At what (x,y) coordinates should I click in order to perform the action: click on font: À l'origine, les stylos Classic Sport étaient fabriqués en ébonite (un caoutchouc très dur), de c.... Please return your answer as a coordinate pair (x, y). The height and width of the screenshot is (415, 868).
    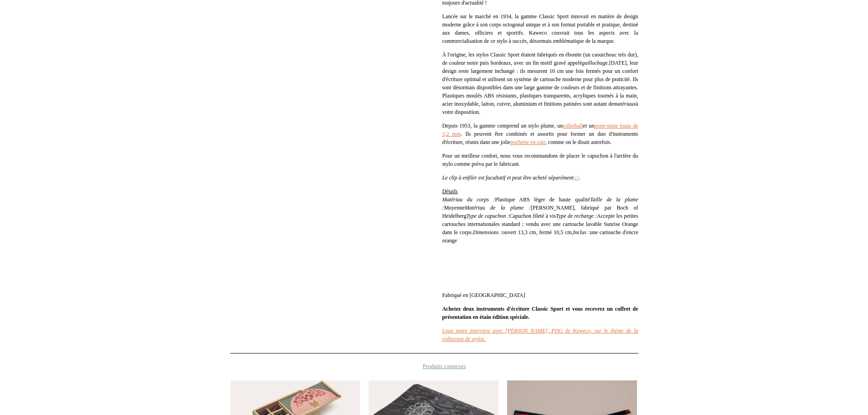
    Looking at the image, I should click on (540, 59).